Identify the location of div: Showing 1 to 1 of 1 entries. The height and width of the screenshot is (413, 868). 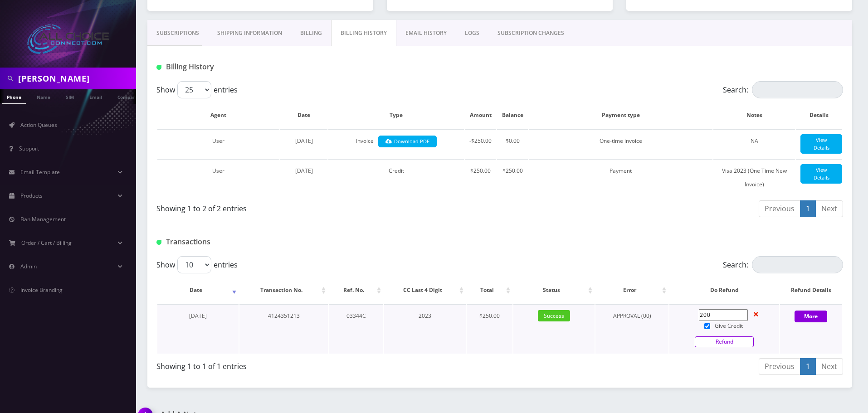
(325, 364).